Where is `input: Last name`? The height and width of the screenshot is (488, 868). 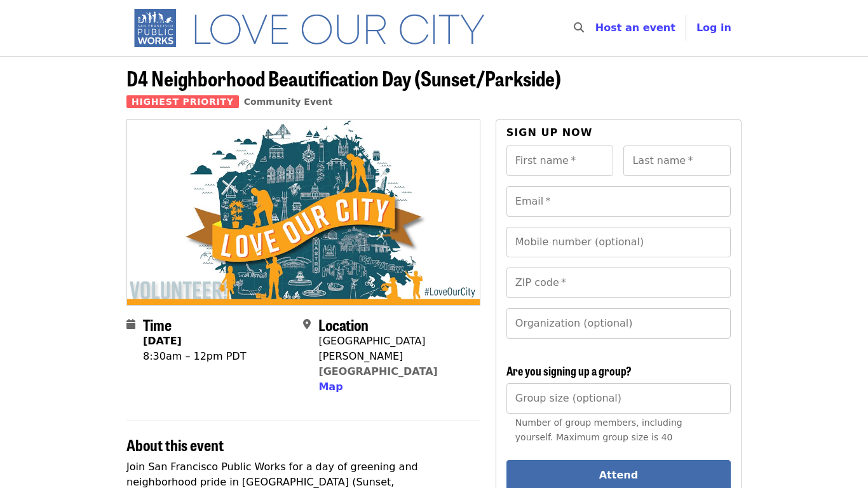
input: Last name is located at coordinates (676, 160).